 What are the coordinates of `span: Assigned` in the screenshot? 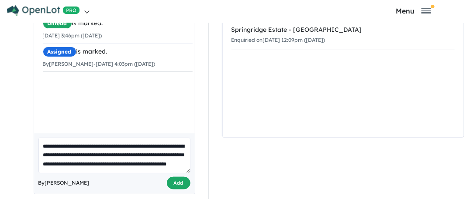 It's located at (59, 52).